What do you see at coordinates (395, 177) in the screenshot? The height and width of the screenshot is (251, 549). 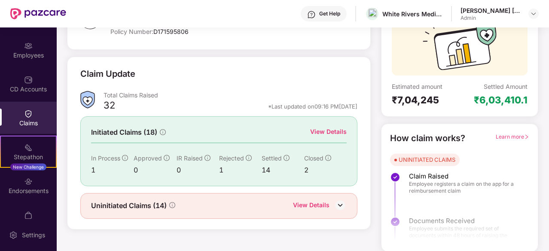 I see `img: svg+xml;base64,PHN2ZyBpZD0iU3RlcC1Eb25lLTMyeDMyIiB4bWxucz0iaHR0cDovL3d3dy53My5vcmcvMjAwMC9zdmciIH...` at bounding box center [395, 177].